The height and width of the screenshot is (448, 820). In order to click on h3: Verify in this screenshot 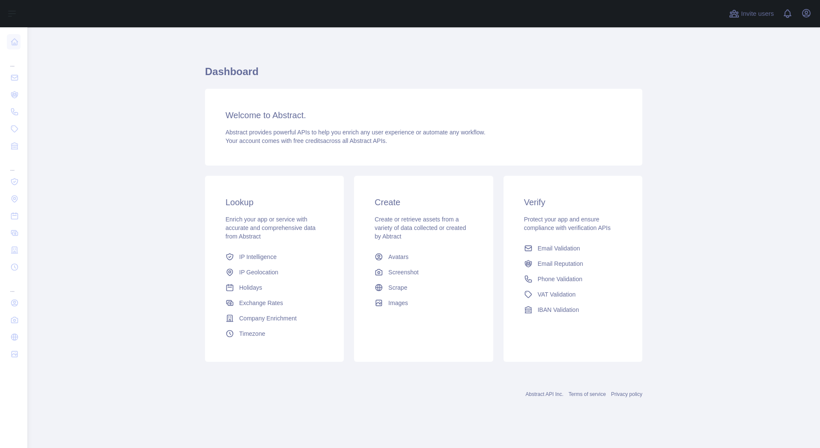, I will do `click(573, 202)`.